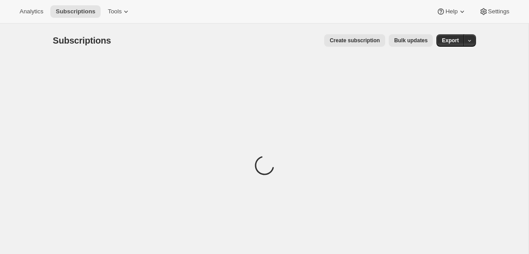  Describe the element at coordinates (114, 12) in the screenshot. I see `span: Tools` at that location.